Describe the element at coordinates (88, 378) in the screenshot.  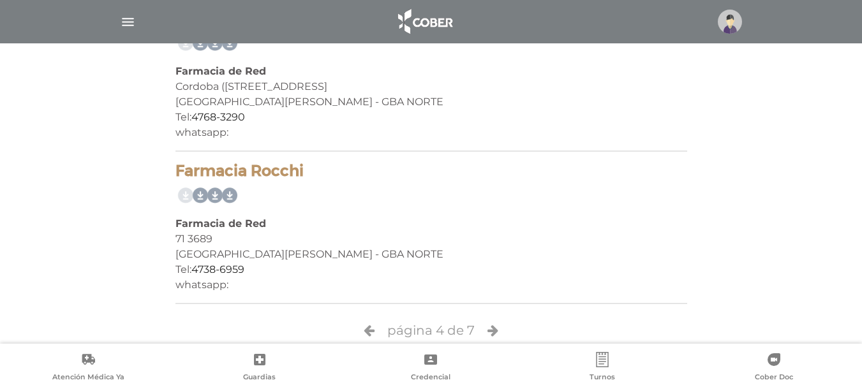
I see `span: Atención Médica Ya` at that location.